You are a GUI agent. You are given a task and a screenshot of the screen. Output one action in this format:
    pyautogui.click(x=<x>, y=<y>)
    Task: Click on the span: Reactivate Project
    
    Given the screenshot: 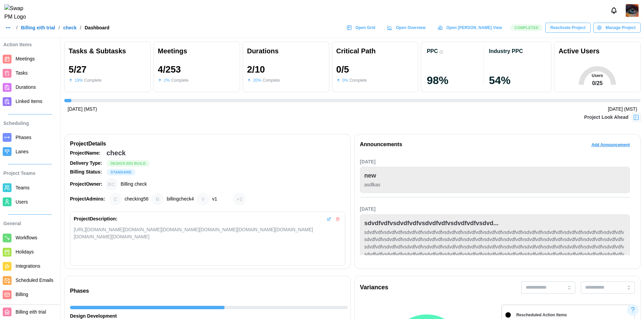 What is the action you would take?
    pyautogui.click(x=568, y=28)
    